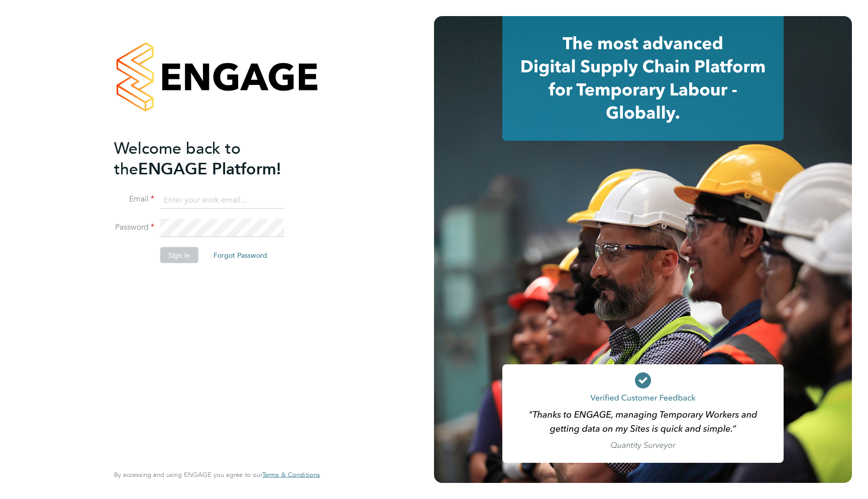  What do you see at coordinates (240, 255) in the screenshot?
I see `button: Forgot Password` at bounding box center [240, 255].